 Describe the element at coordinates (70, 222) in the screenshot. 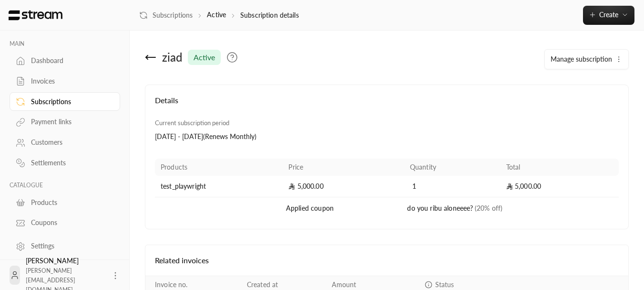

I see `div: Coupons` at that location.